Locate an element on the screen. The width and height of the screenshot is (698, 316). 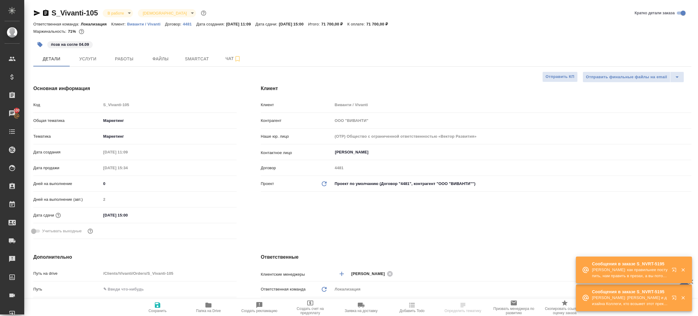
span: Добавить Todo is located at coordinates (412, 311).